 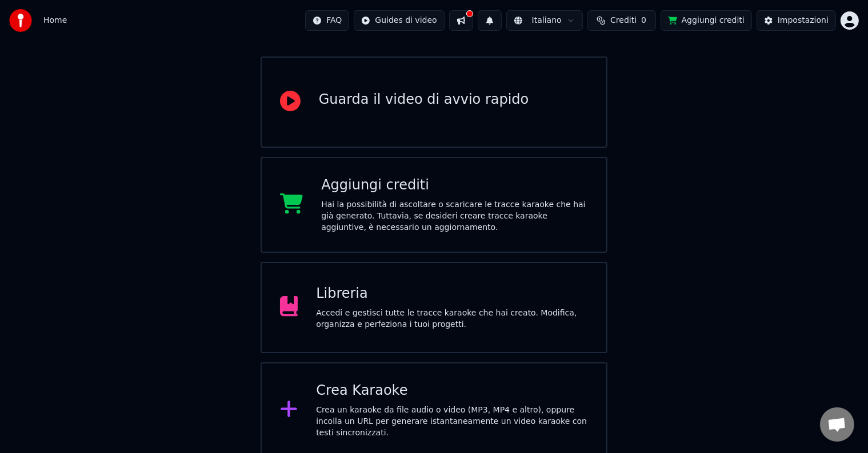 What do you see at coordinates (452, 294) in the screenshot?
I see `div: Libreria` at bounding box center [452, 294].